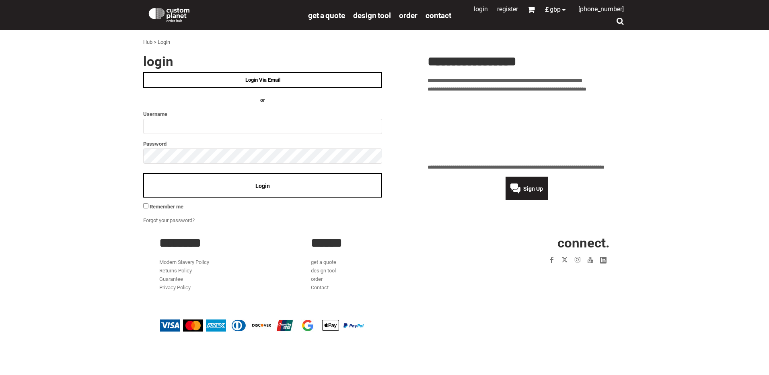  What do you see at coordinates (171, 279) in the screenshot?
I see `a: Guarantee` at bounding box center [171, 279].